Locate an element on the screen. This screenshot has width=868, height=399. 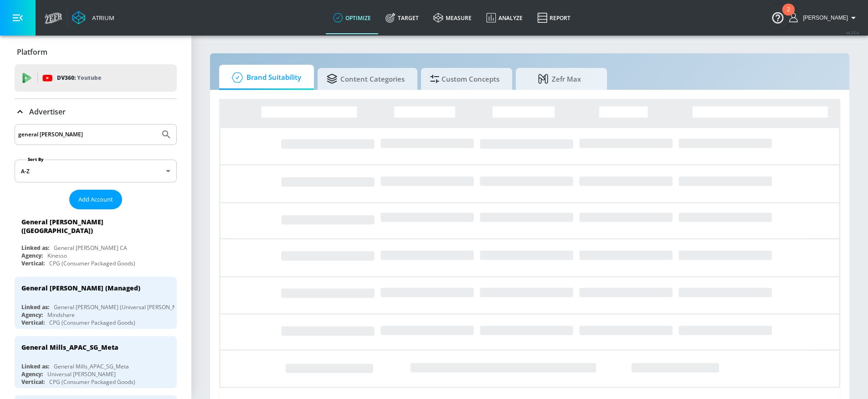
span: Brand Suitability is located at coordinates (265, 78).